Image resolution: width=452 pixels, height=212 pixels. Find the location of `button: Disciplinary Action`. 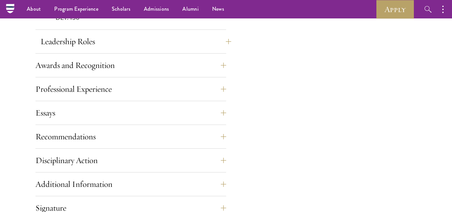

button: Disciplinary Action is located at coordinates (131, 160).